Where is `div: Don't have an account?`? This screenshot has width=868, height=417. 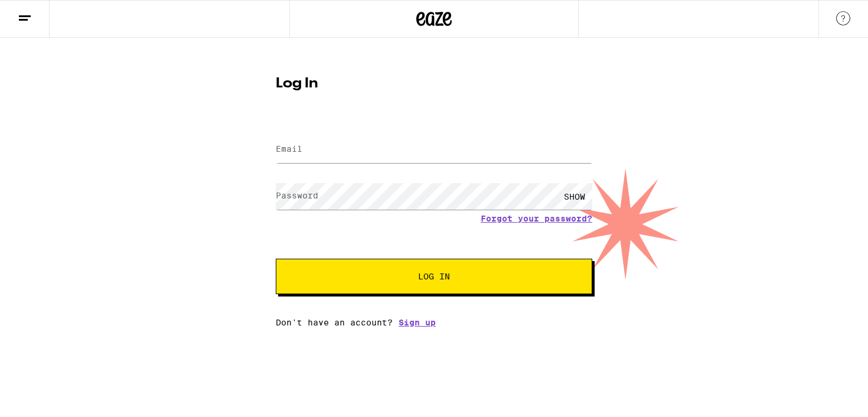 div: Don't have an account? is located at coordinates (434, 323).